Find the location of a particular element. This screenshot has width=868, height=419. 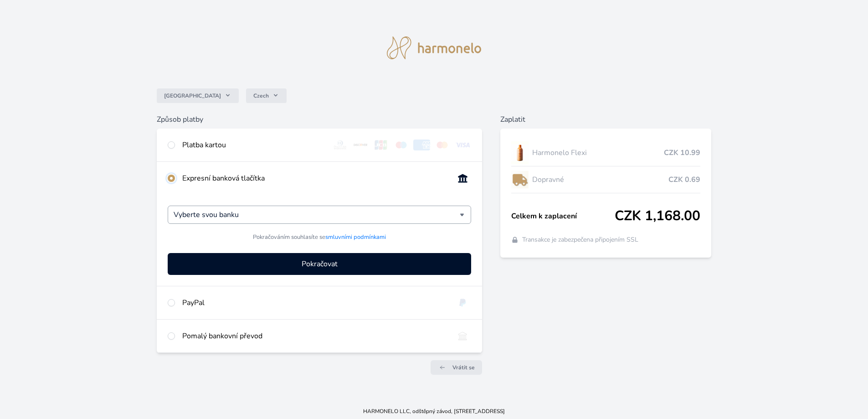

span: Vrátit se is located at coordinates (463, 367).